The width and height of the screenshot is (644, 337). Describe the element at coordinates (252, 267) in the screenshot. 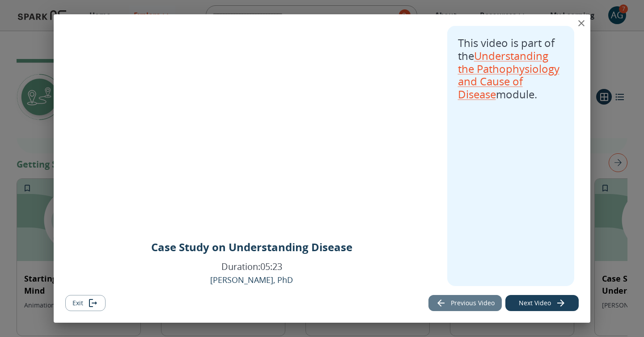

I see `p: Duration: 05:23` at that location.